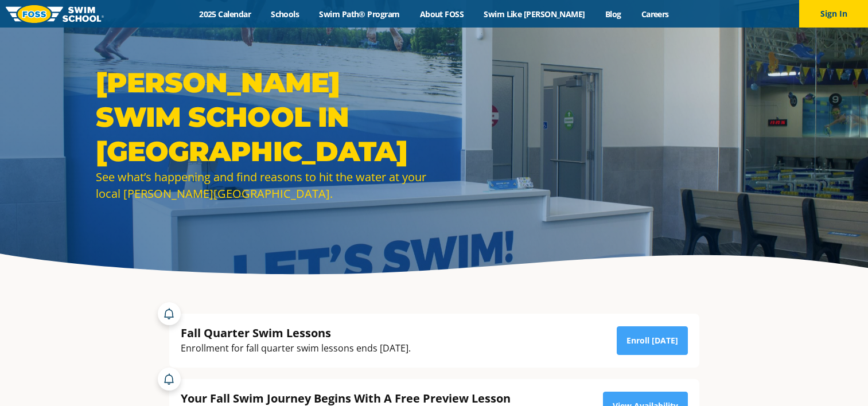  I want to click on div: Your Fall Swim Journey Begins With A Free Preview Lesson, so click(373, 398).